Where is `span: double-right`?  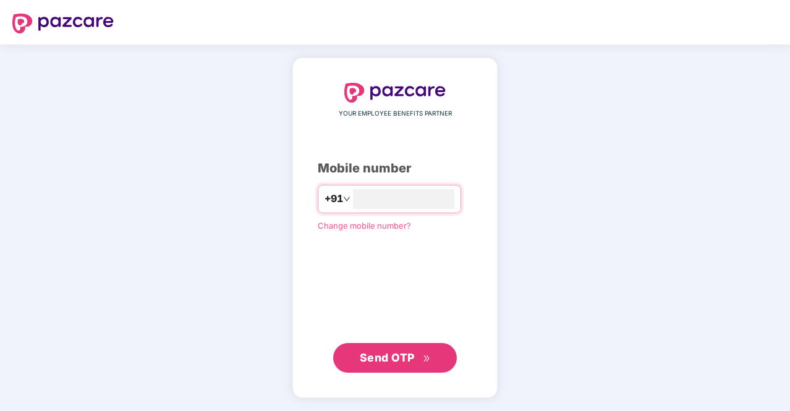 span: double-right is located at coordinates (426, 358).